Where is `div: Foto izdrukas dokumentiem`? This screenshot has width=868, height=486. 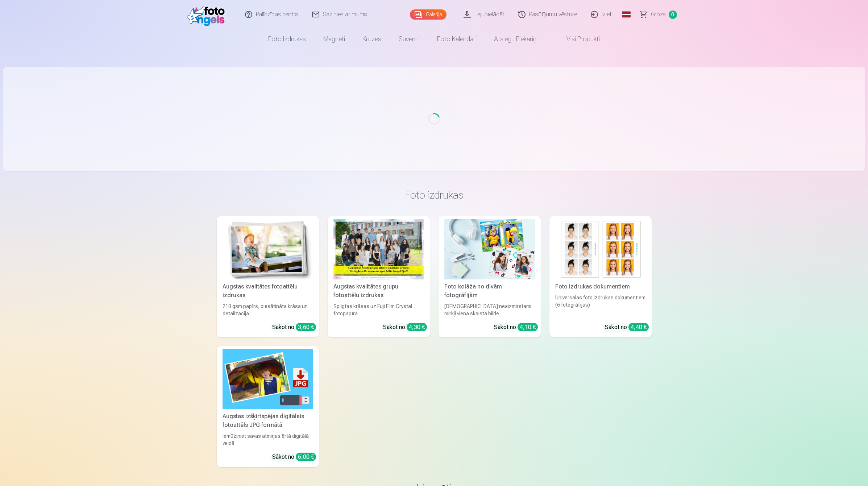 div: Foto izdrukas dokumentiem is located at coordinates (600, 287).